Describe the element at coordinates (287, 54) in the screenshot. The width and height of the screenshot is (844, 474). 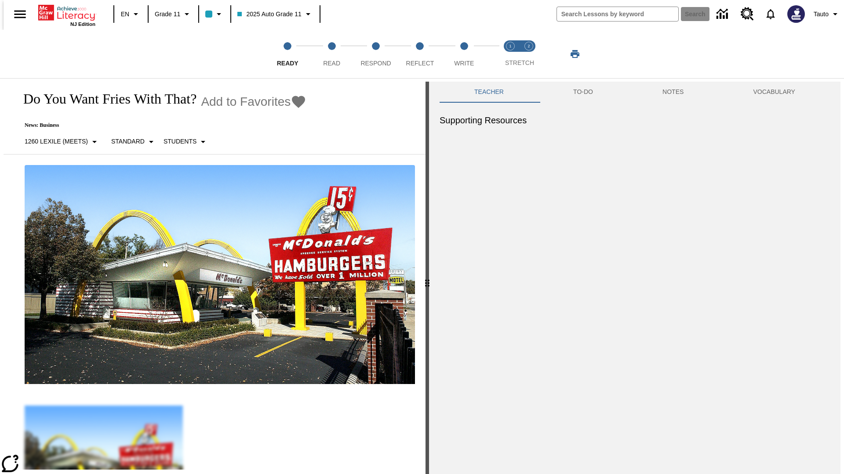
I see `button: Ready step 1 of 5` at that location.